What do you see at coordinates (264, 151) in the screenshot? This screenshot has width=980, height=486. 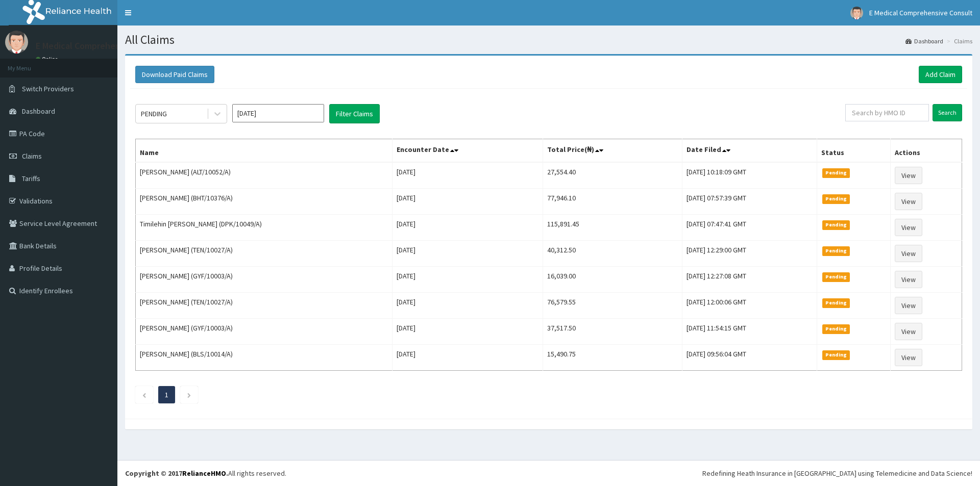 I see `th: Name` at bounding box center [264, 151].